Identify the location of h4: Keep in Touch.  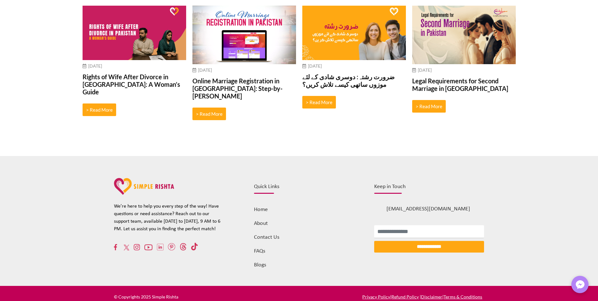
(429, 188).